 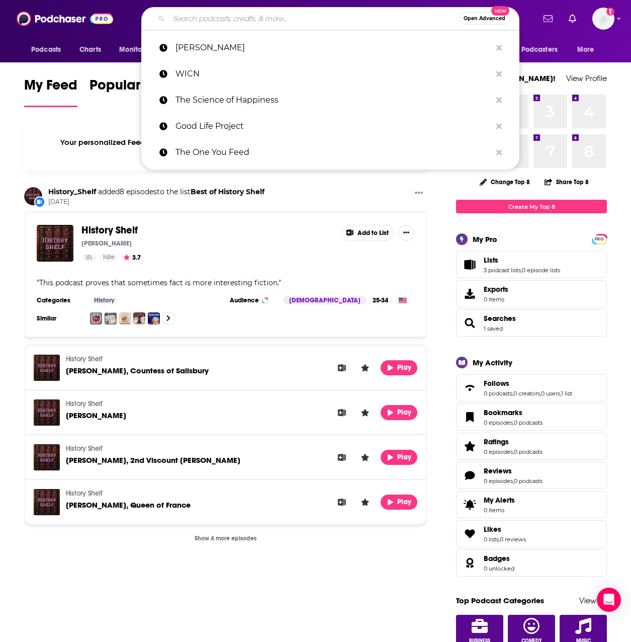 What do you see at coordinates (531, 323) in the screenshot?
I see `span: Searches` at bounding box center [531, 323].